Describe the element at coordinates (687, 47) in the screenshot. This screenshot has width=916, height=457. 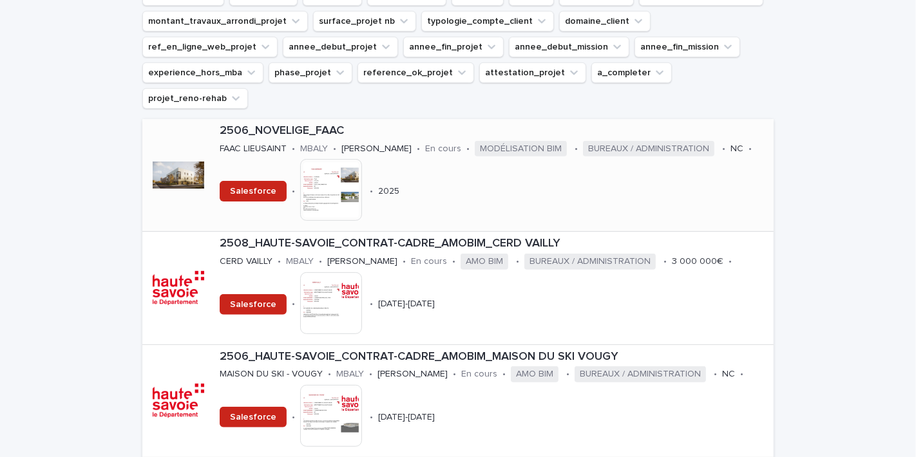
I see `button: annee_fin_mission` at that location.